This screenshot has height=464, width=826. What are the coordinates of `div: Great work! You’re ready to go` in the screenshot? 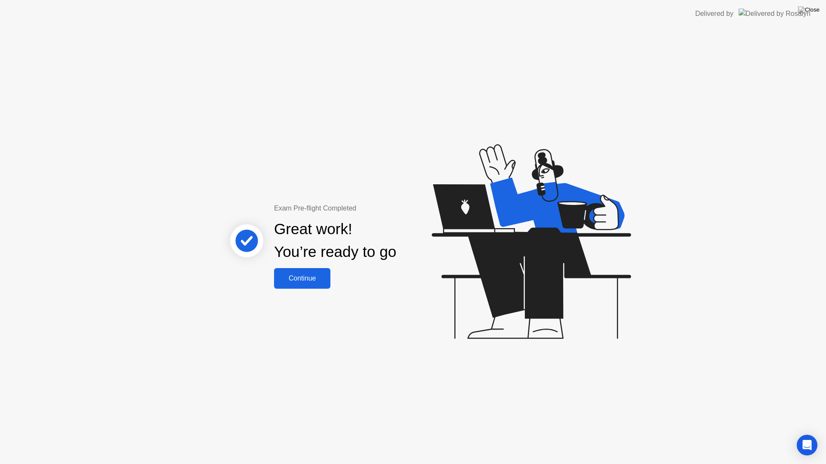 It's located at (335, 241).